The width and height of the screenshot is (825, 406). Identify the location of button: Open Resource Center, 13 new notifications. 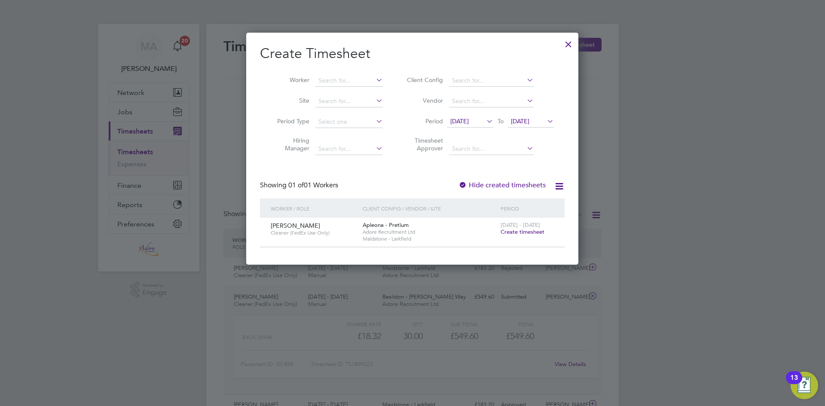
(804, 385).